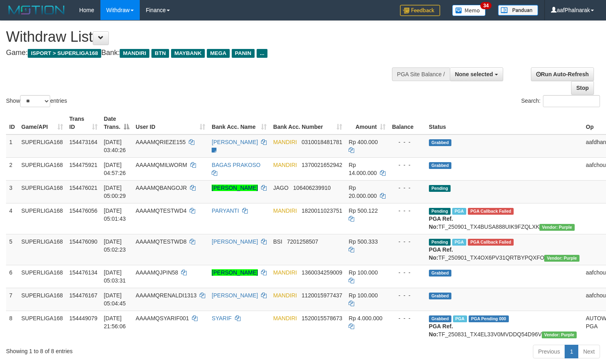  What do you see at coordinates (116, 123) in the screenshot?
I see `th: Date Trans.: activate to sort column descending` at bounding box center [116, 123].